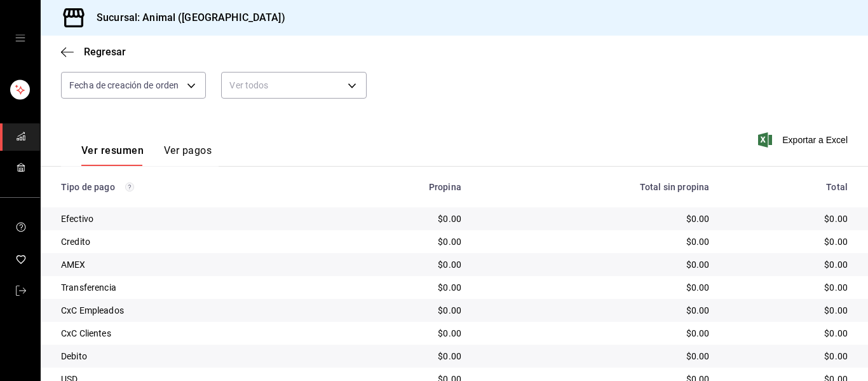 Image resolution: width=868 pixels, height=381 pixels. I want to click on span: Regresar, so click(105, 51).